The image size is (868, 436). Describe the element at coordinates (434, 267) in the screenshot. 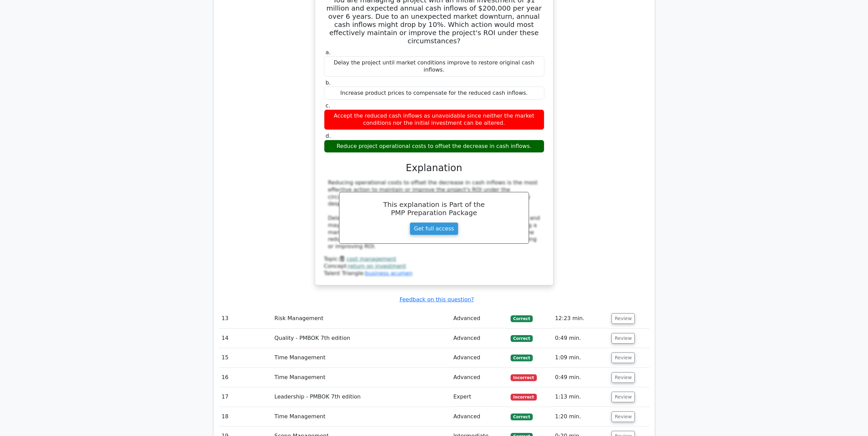

I see `div: Talent Triangle:` at that location.